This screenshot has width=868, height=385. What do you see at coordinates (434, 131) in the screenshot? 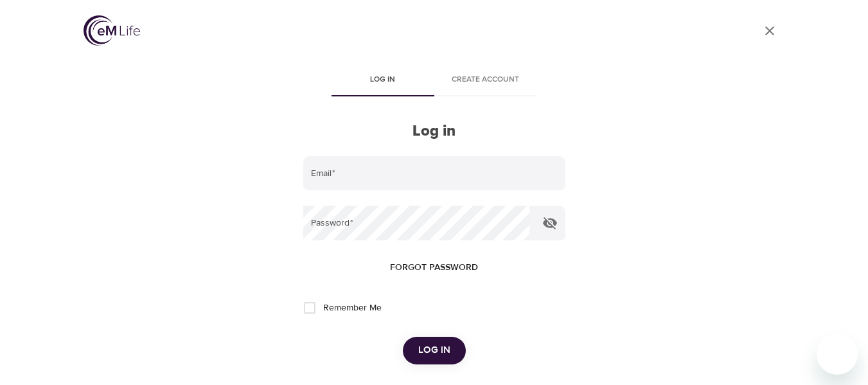
I see `h2: Log in` at bounding box center [434, 131].